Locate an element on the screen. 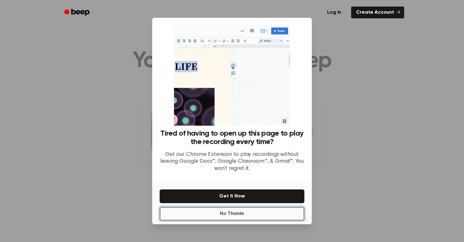 The image size is (464, 242). button: Get It Now is located at coordinates (232, 197).